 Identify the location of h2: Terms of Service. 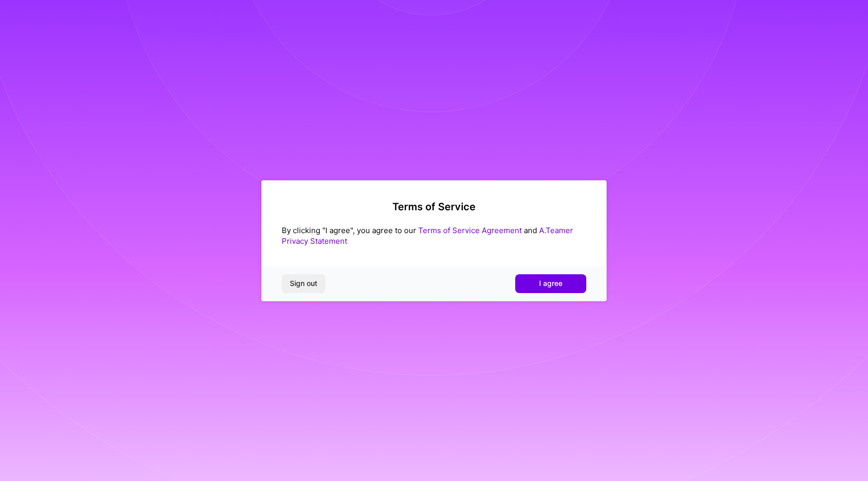
(434, 206).